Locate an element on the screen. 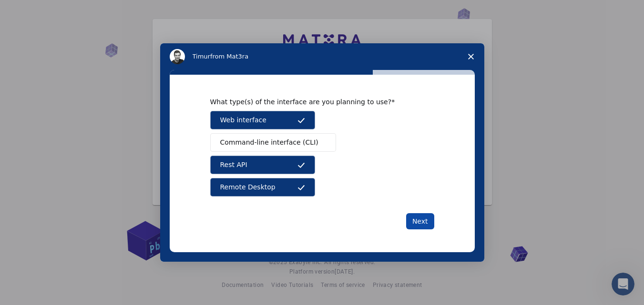 The width and height of the screenshot is (644, 305). span: Web interface is located at coordinates (243, 120).